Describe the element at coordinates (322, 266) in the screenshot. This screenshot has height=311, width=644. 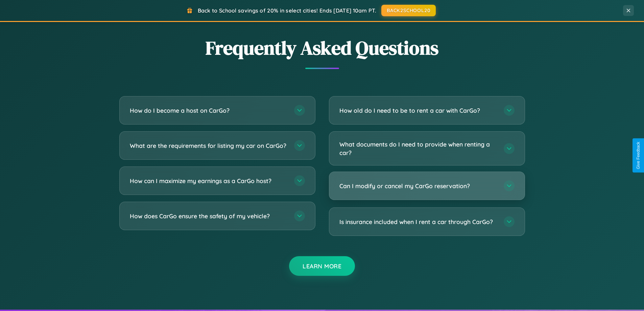
I see `button: Learn More` at that location.